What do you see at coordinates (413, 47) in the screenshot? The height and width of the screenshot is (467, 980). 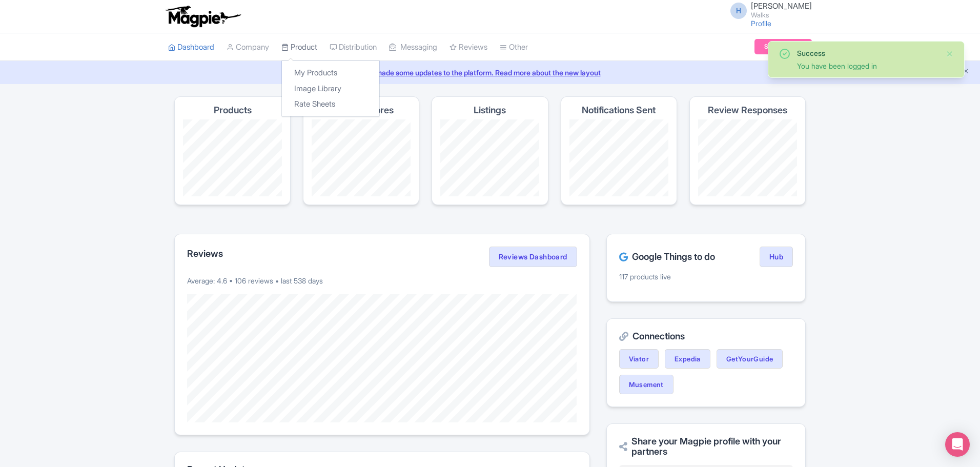 I see `a: Messaging` at bounding box center [413, 47].